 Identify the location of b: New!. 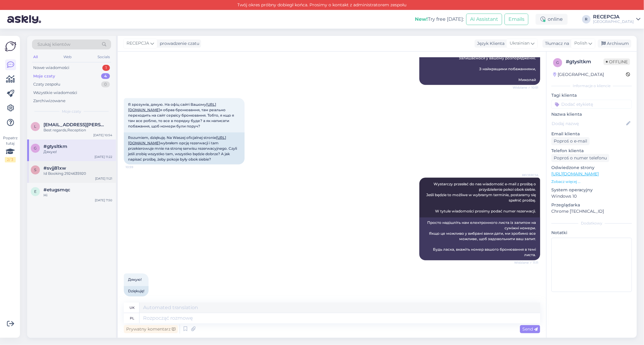
(421, 19).